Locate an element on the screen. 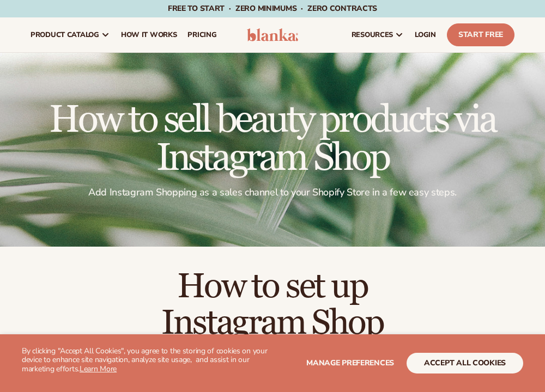  a: product catalog is located at coordinates (70, 35).